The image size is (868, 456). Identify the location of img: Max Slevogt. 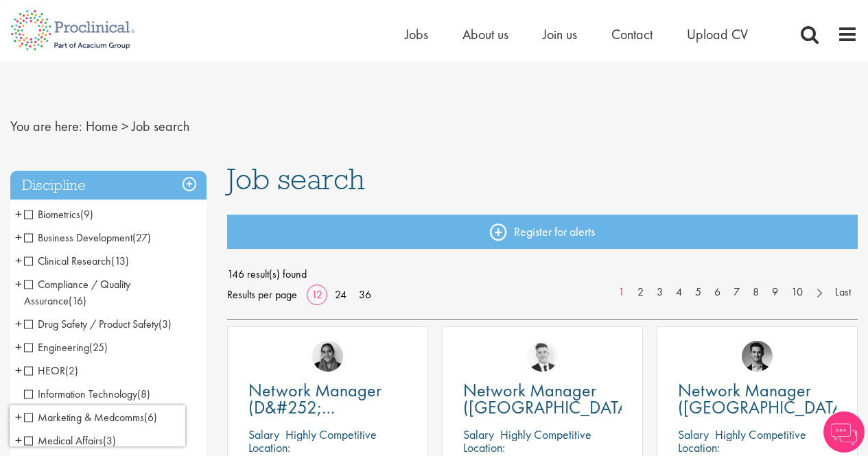
(757, 356).